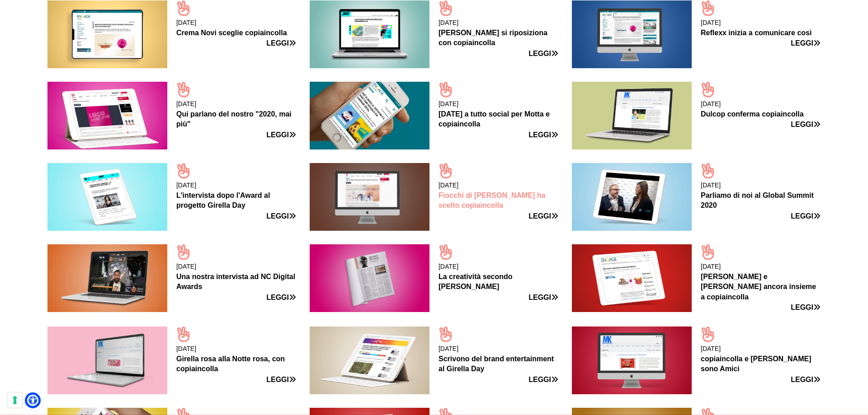 Image resolution: width=868 pixels, height=415 pixels. I want to click on a: Reflexx inizia a comunicare così, so click(756, 32).